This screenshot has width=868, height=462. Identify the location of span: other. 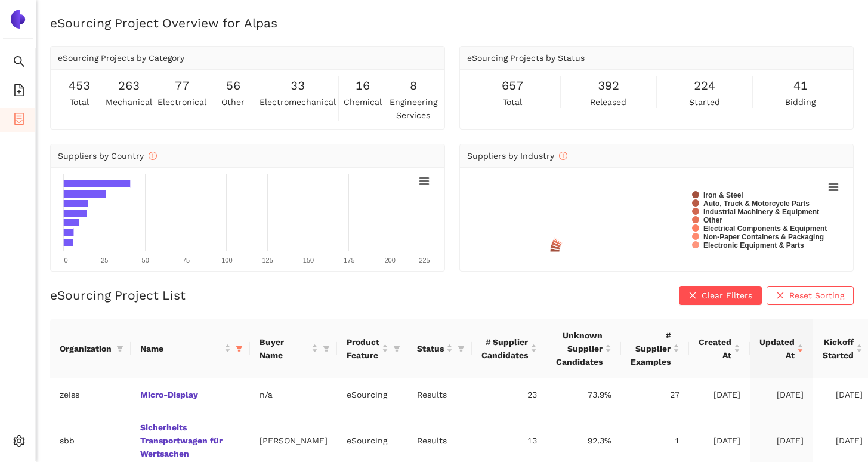
(233, 102).